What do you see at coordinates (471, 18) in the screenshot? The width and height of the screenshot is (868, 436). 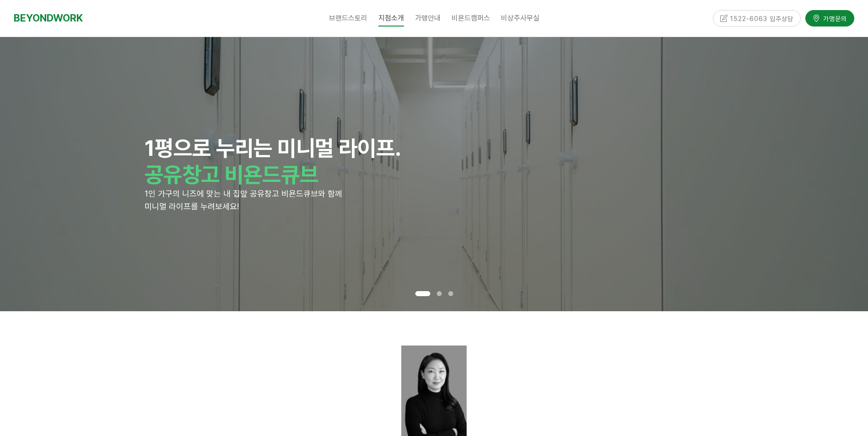 I see `a: 비욘드캠퍼스` at bounding box center [471, 18].